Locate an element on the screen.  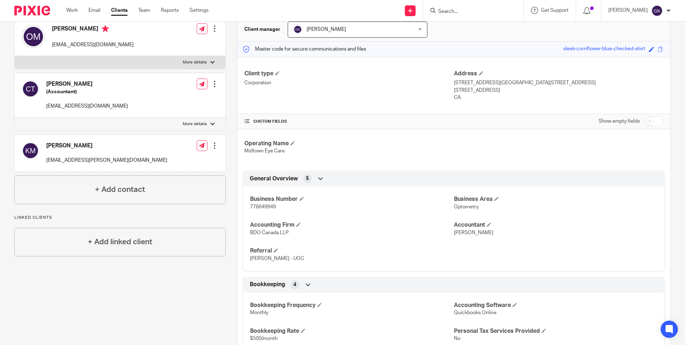
h4: Operating Name is located at coordinates (349, 143).